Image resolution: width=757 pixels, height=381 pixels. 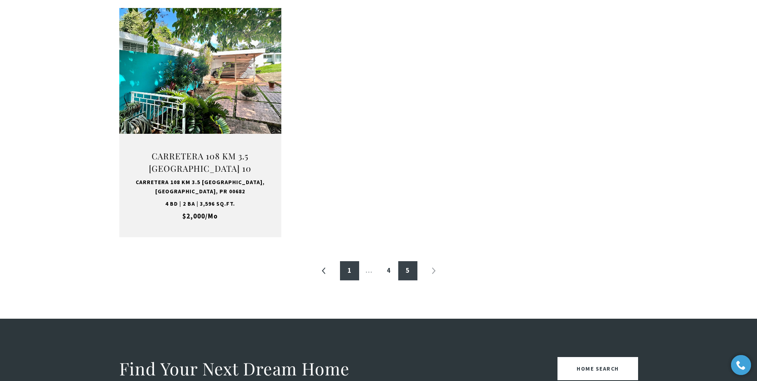 I want to click on a: 5, so click(x=408, y=271).